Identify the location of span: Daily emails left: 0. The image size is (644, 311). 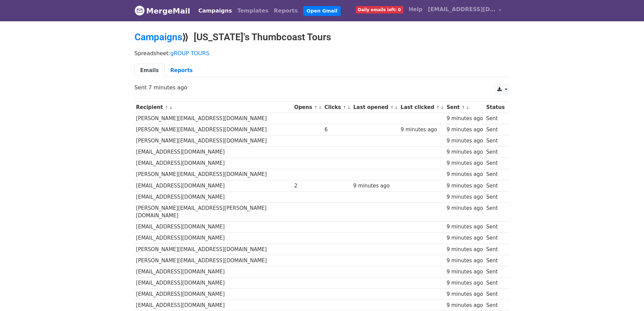
(379, 10).